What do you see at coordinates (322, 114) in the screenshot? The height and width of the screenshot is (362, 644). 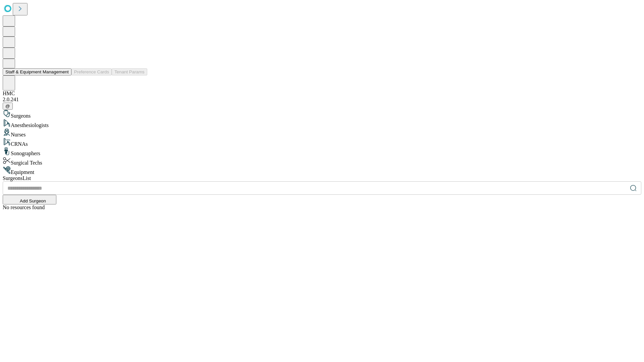 I see `div: Surgeons` at bounding box center [322, 114].